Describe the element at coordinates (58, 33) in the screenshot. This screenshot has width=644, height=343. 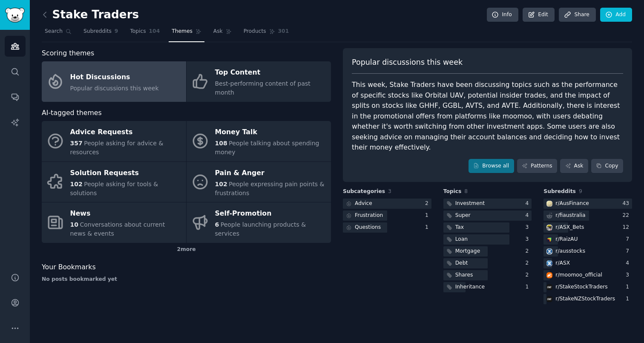
I see `a: Search` at that location.